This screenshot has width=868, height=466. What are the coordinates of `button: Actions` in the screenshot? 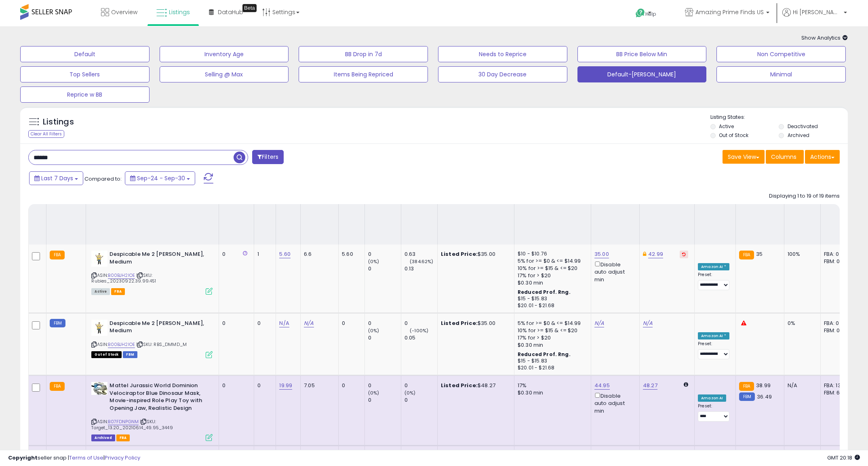 It's located at (822, 157).